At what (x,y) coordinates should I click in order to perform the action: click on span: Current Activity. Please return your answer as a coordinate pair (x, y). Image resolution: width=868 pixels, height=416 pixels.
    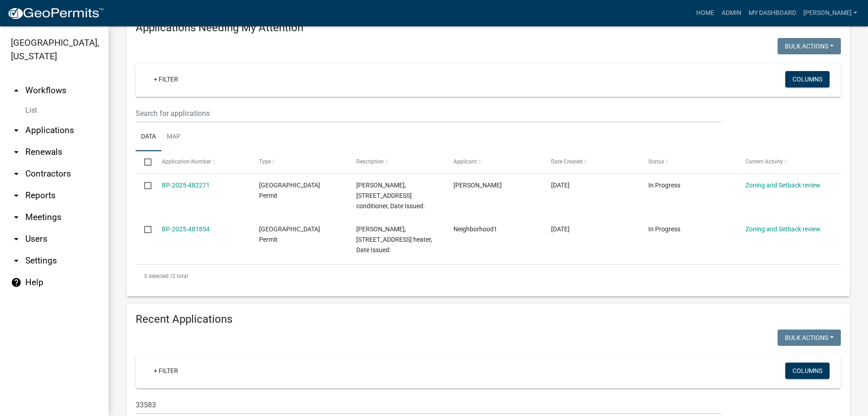
    Looking at the image, I should click on (764, 162).